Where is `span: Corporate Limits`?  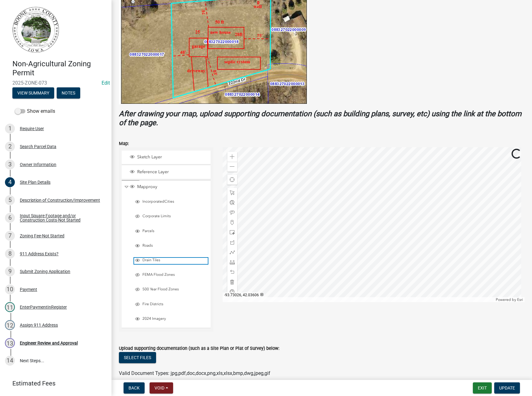 span: Corporate Limits is located at coordinates (174, 216).